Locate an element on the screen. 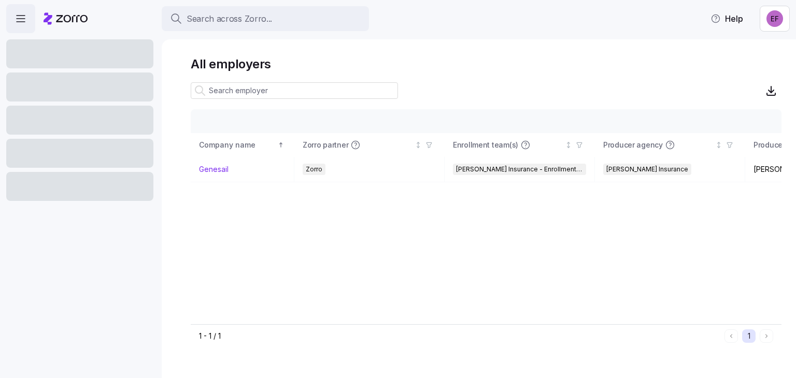 This screenshot has height=378, width=796. button: Previous page is located at coordinates (731, 336).